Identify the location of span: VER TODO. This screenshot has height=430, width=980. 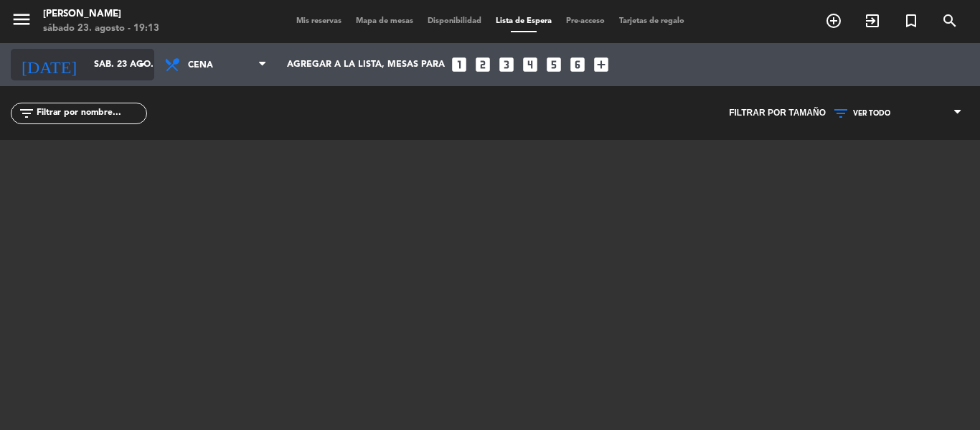
(872, 113).